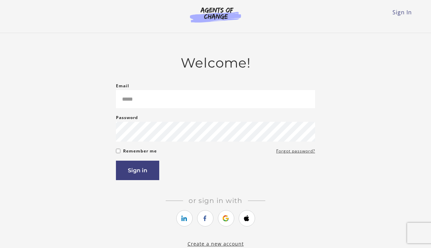 Image resolution: width=431 pixels, height=248 pixels. Describe the element at coordinates (215, 63) in the screenshot. I see `h2: Welcome!` at that location.